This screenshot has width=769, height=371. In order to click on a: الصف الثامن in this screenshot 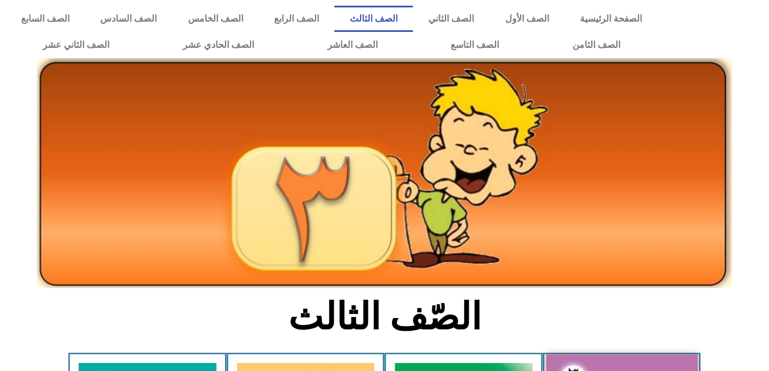, I will do `click(596, 45)`.